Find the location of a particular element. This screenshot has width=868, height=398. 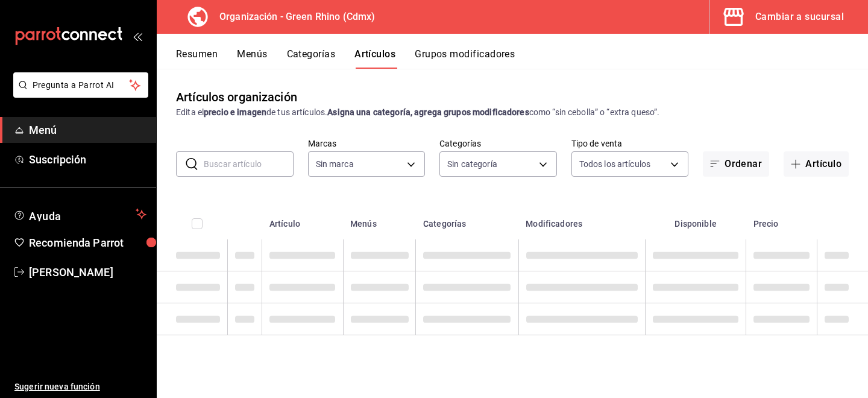

a: Pregunta a Parrot AI is located at coordinates (79, 94).